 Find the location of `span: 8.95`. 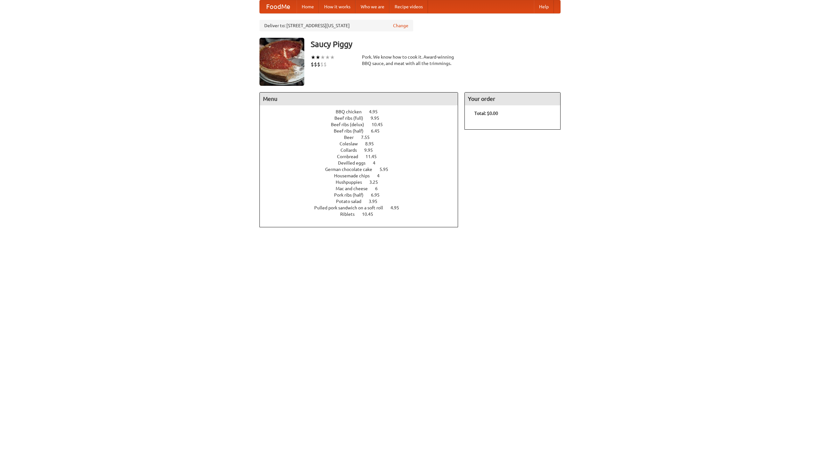

span: 8.95 is located at coordinates (372, 144).